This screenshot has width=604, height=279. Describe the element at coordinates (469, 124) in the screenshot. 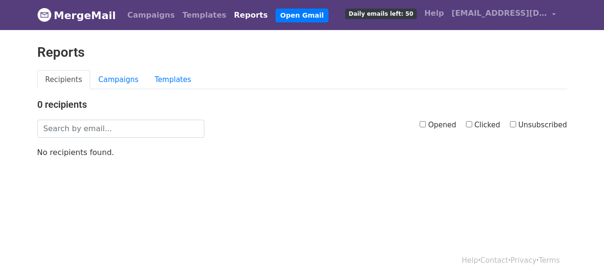

I see `input: Clicked` at that location.